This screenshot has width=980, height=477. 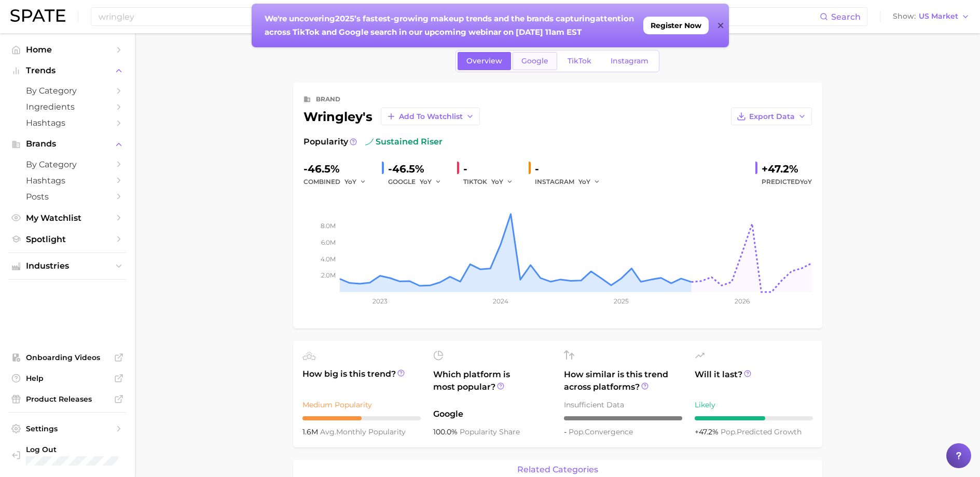 What do you see at coordinates (361, 380) in the screenshot?
I see `span: How big is this trend?` at bounding box center [361, 380].